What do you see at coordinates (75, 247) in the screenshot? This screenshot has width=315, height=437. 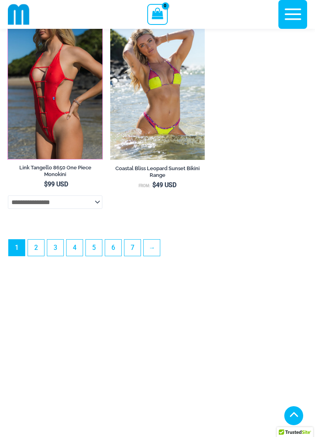 I see `a: Page 4` at bounding box center [75, 247].